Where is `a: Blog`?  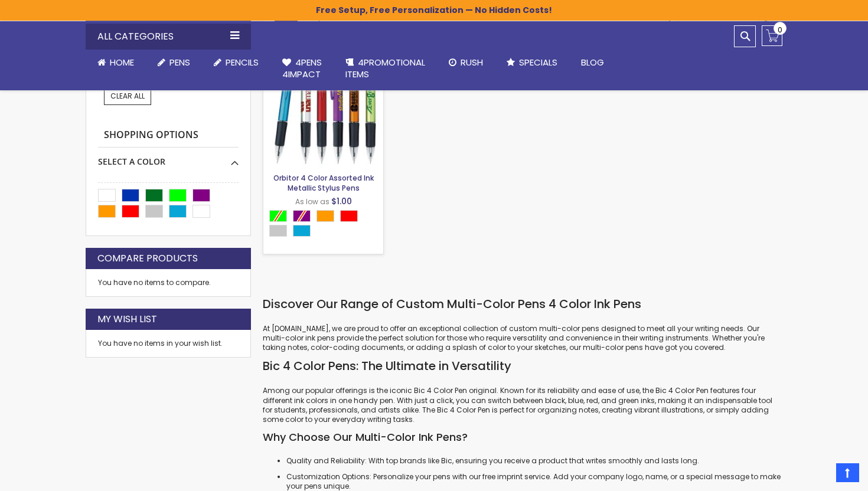
a: Blog is located at coordinates (592, 63).